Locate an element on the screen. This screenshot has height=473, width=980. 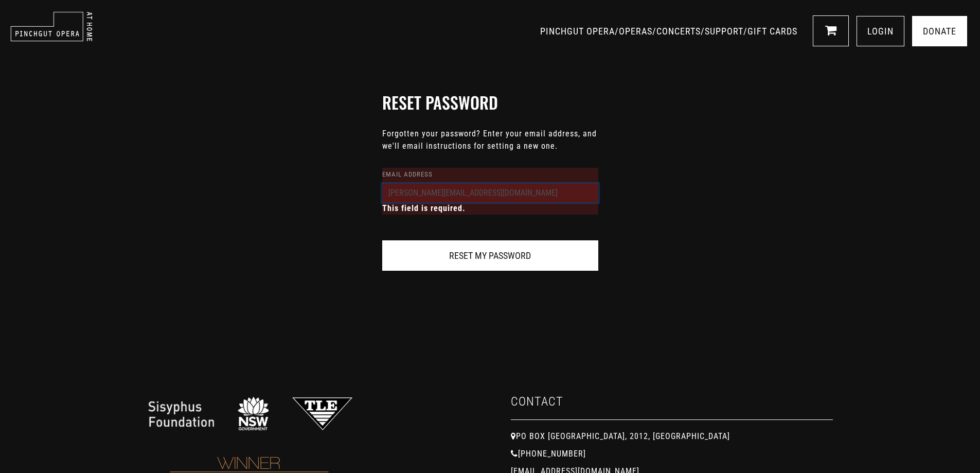
p: Forgotten your password? Enter your email address, and we'll email instructions for setting a new... is located at coordinates (490, 140).